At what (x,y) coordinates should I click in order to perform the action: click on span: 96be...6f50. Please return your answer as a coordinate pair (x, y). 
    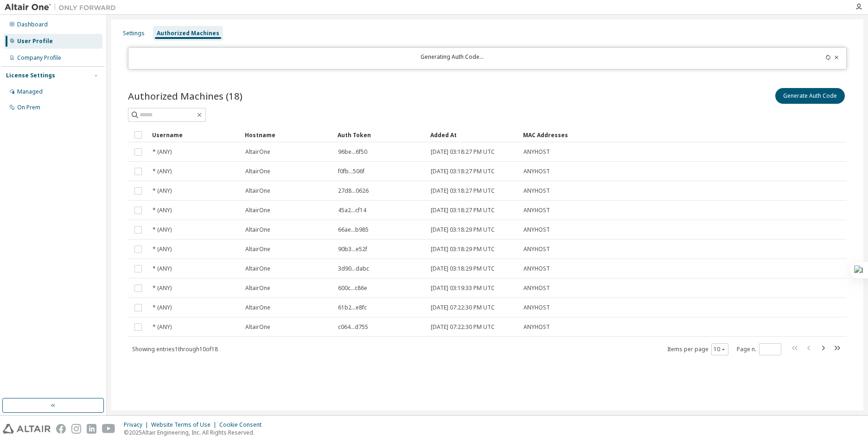
    Looking at the image, I should click on (353, 152).